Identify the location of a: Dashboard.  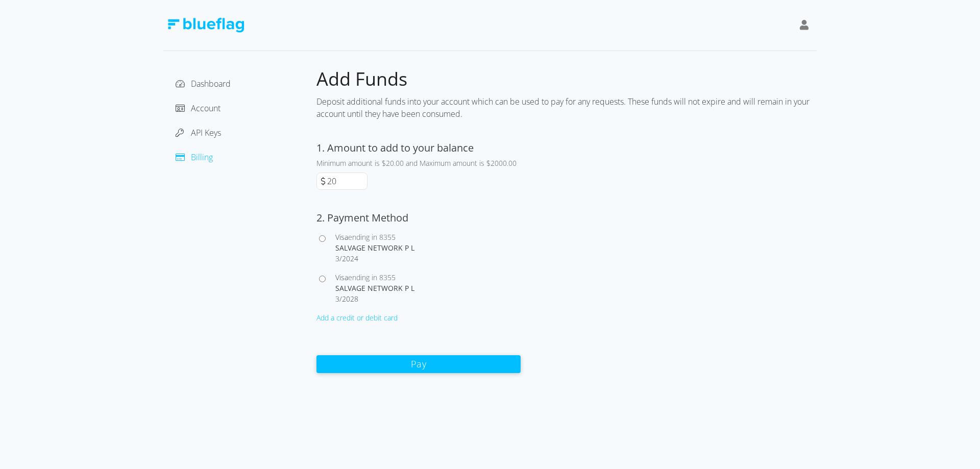
(203, 84).